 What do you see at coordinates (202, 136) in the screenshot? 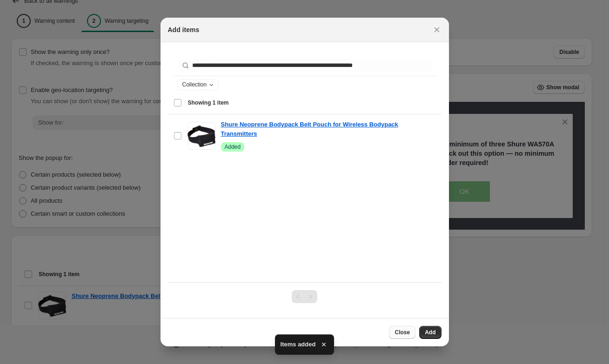
I see `img: Shure Neoprene Bodypack Belt Pouch for Wireless Bodypack Transmitters` at bounding box center [202, 136].